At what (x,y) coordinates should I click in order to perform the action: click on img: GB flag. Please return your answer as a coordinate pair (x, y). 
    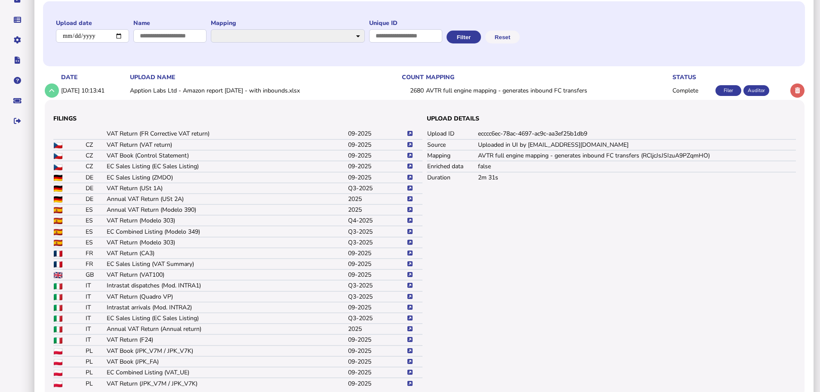
    Looking at the image, I should click on (58, 275).